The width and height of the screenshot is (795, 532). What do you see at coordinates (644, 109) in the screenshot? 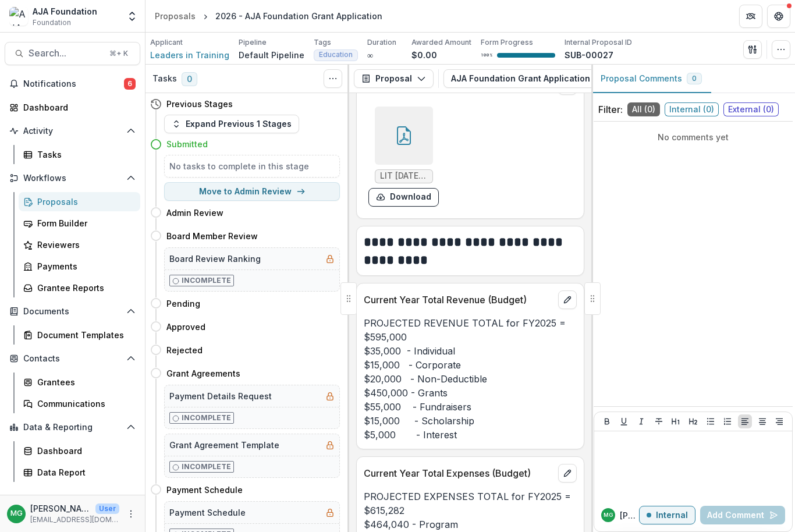
I see `span: All ( 0 )` at bounding box center [644, 109].